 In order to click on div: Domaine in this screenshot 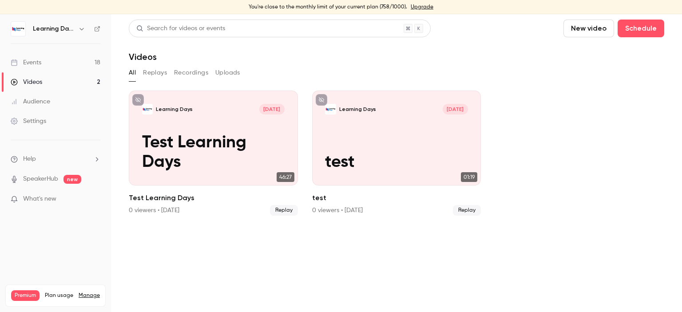, I will do `click(57, 55)`.